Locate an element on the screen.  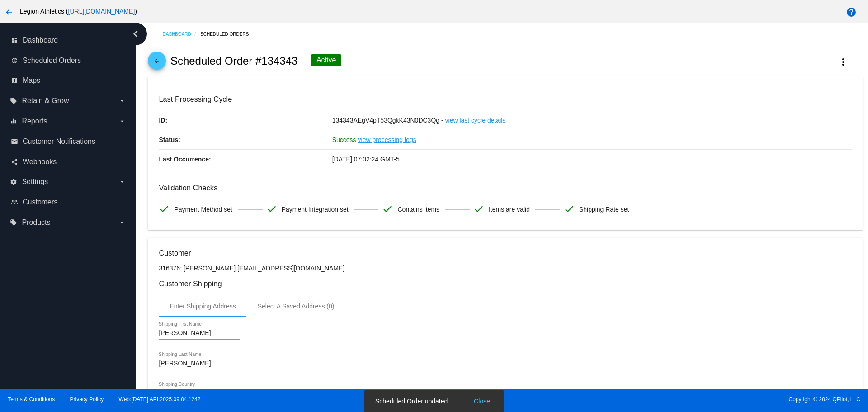
input: Shipping Last Name is located at coordinates (199, 364).